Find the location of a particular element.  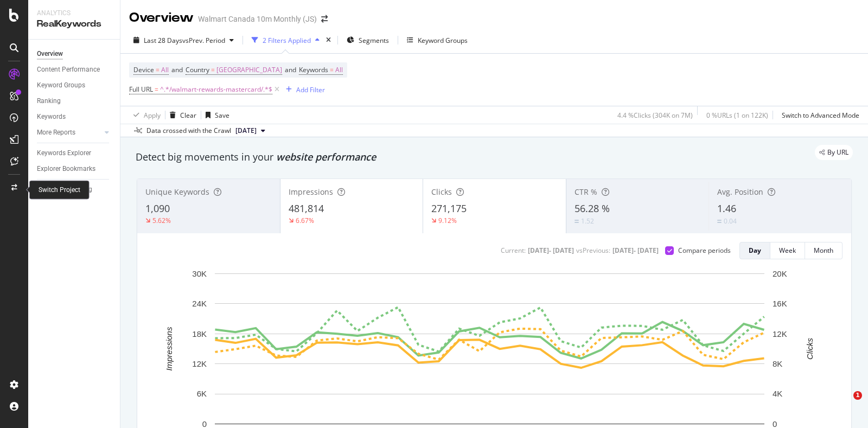

span: 1.46 is located at coordinates (726, 208).